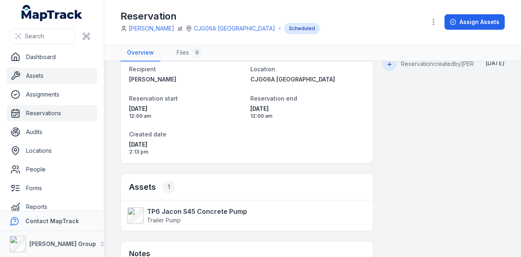  Describe the element at coordinates (52, 94) in the screenshot. I see `a: Assignments` at that location.